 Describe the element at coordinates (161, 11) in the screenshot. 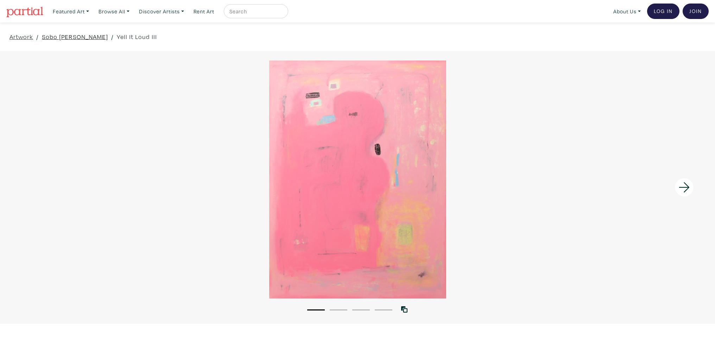

I see `a: Discover Artists` at that location.